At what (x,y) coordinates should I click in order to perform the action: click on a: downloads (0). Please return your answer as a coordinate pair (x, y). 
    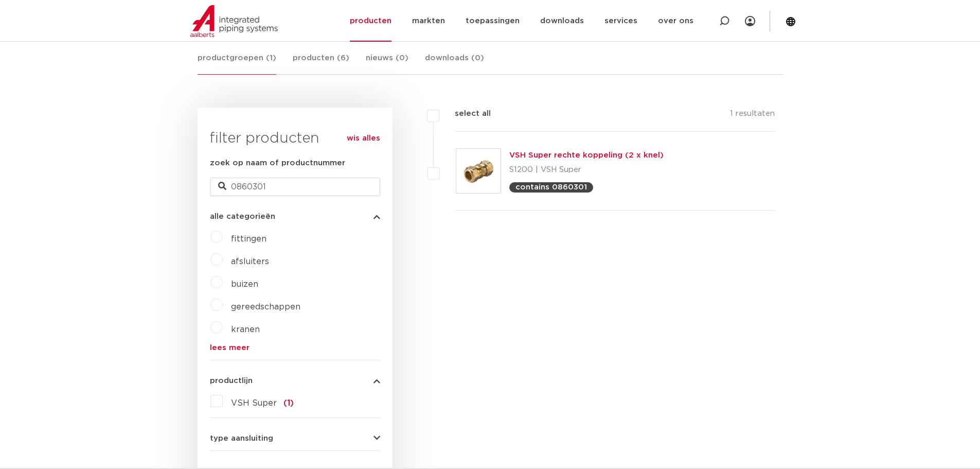
    Looking at the image, I should click on (454, 62).